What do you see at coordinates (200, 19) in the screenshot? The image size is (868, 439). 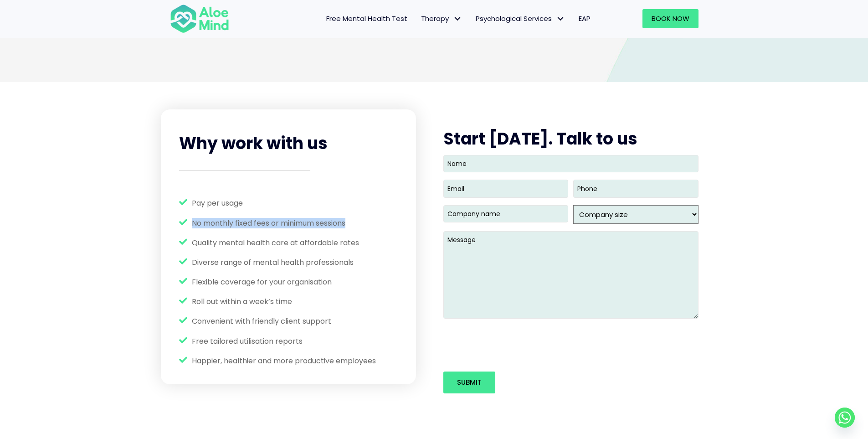 I see `img: Aloe mind Logo` at bounding box center [200, 19].